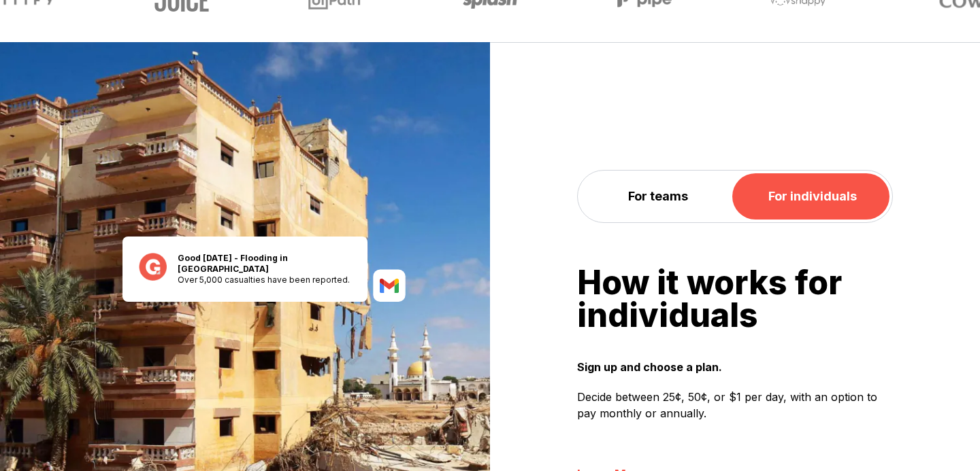 The image size is (980, 471). Describe the element at coordinates (735, 414) in the screenshot. I see `p: Decide between 25¢, 50¢, or $1 per day, with an option to pay monthly or annually.` at that location.